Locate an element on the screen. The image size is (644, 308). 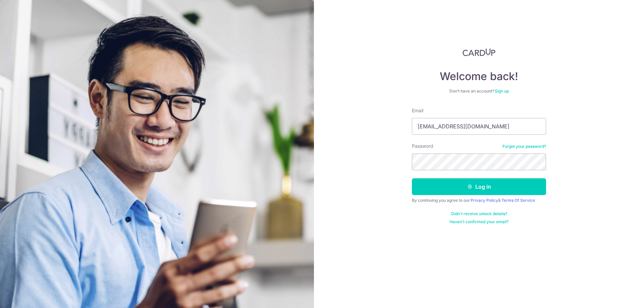
button: Log in is located at coordinates (479, 187).